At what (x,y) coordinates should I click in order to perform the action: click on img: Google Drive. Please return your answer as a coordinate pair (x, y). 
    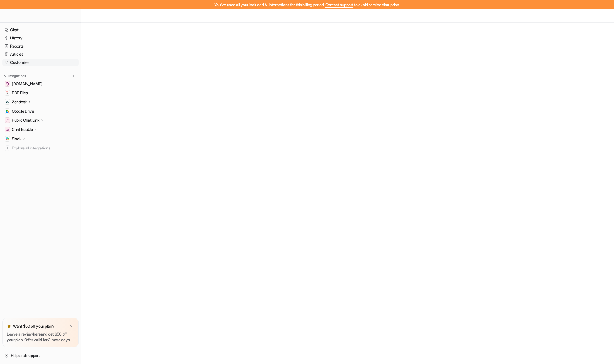
    Looking at the image, I should click on (8, 111).